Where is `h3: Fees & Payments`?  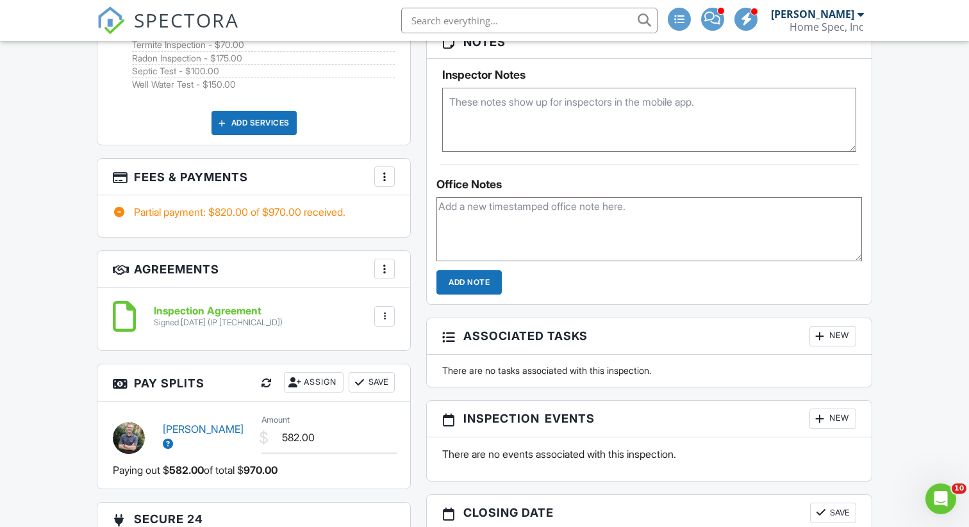
h3: Fees & Payments is located at coordinates (254, 177).